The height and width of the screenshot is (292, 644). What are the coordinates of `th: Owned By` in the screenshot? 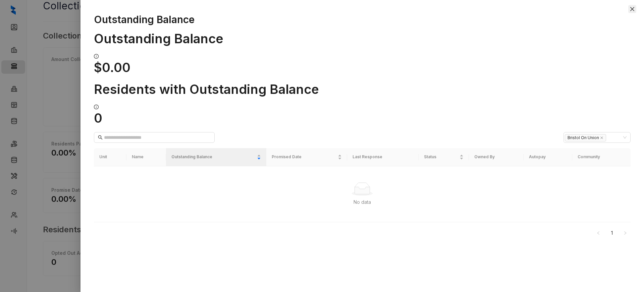 It's located at (497, 157).